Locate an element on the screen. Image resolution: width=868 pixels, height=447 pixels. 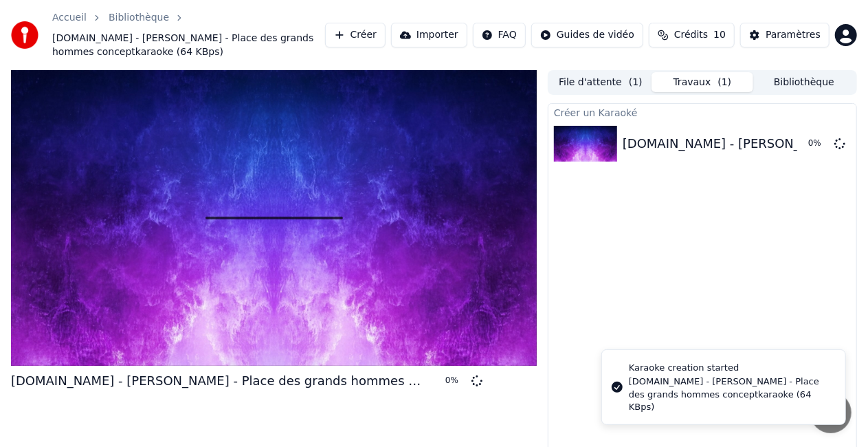
a: Bibliothèque is located at coordinates (139, 18).